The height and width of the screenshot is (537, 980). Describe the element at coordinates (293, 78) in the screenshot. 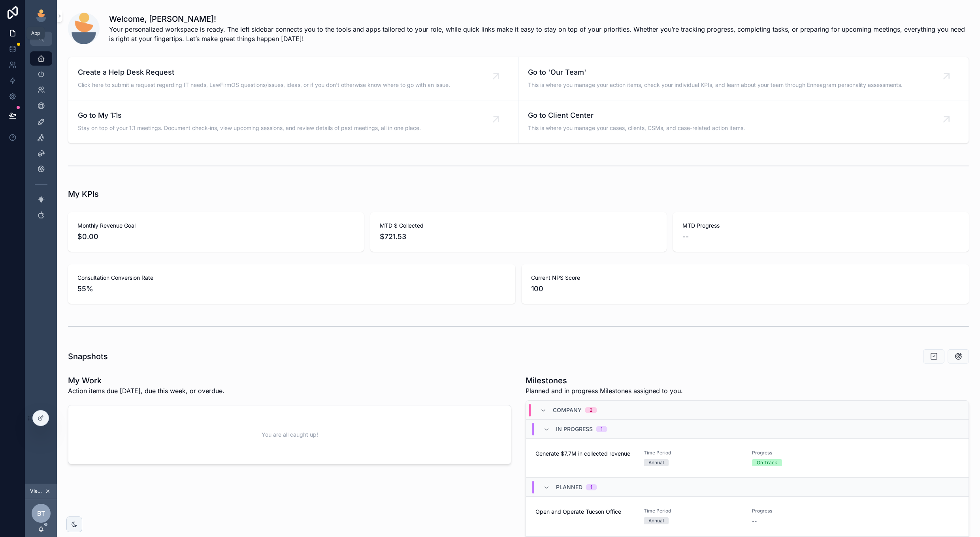

I see `a: Create a Help Desk RequestClick here to submit a request regarding IT needs, LawFirmOS questions/...` at that location.